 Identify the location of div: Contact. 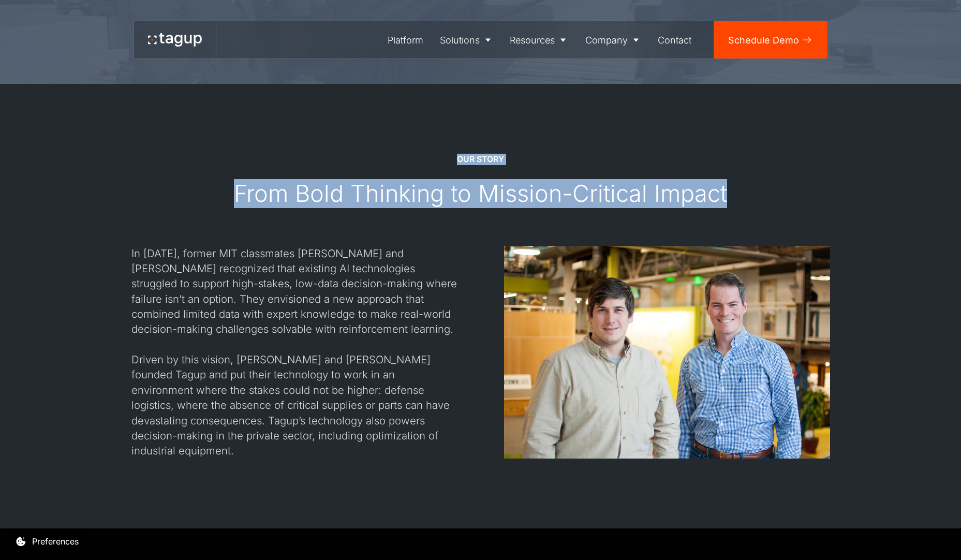
(674, 39).